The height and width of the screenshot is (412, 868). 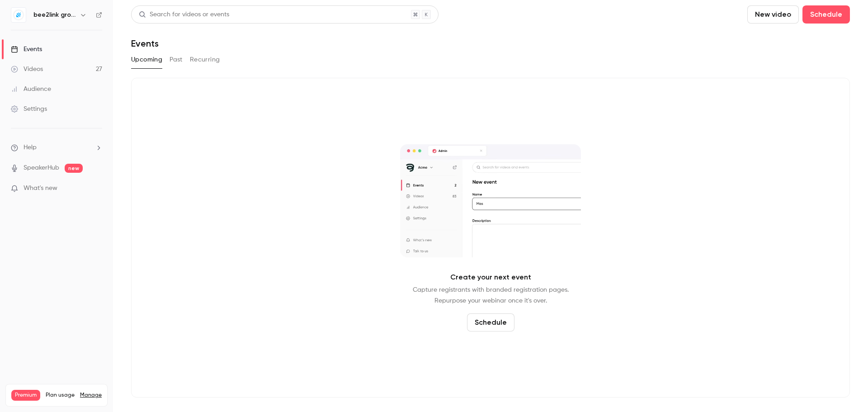 What do you see at coordinates (773, 15) in the screenshot?
I see `button: New video` at bounding box center [773, 15].